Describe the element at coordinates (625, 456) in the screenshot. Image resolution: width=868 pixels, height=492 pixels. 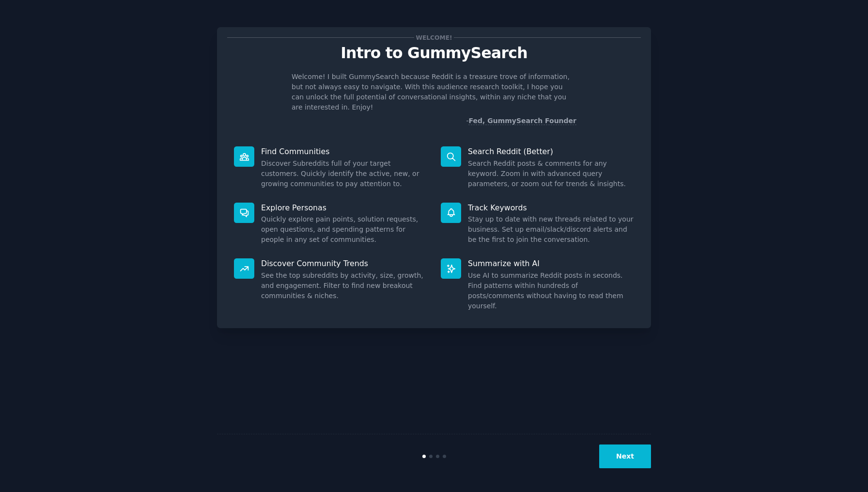
I see `button: Next` at that location.